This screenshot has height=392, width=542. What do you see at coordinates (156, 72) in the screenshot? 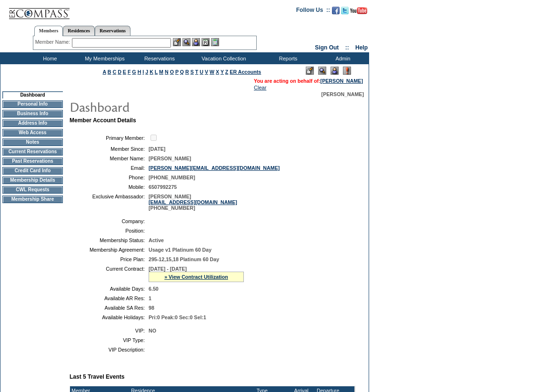
I see `a: L` at bounding box center [156, 72].